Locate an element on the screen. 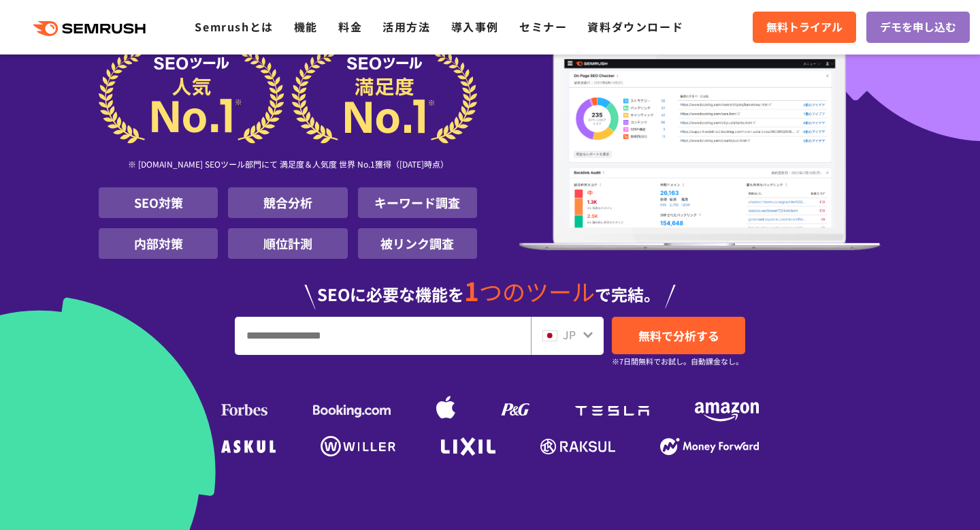  span: JP is located at coordinates (569, 334).